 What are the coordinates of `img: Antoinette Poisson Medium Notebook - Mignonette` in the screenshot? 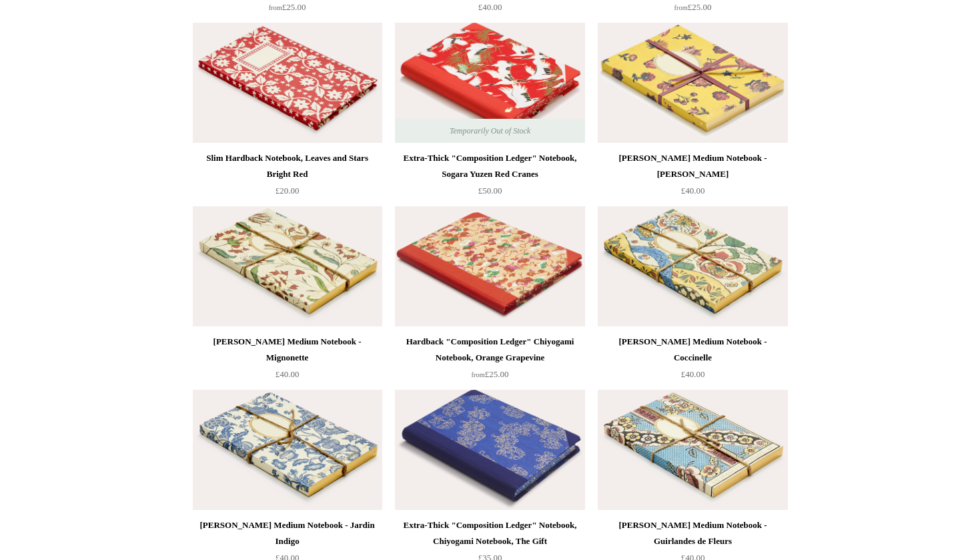 It's located at (288, 266).